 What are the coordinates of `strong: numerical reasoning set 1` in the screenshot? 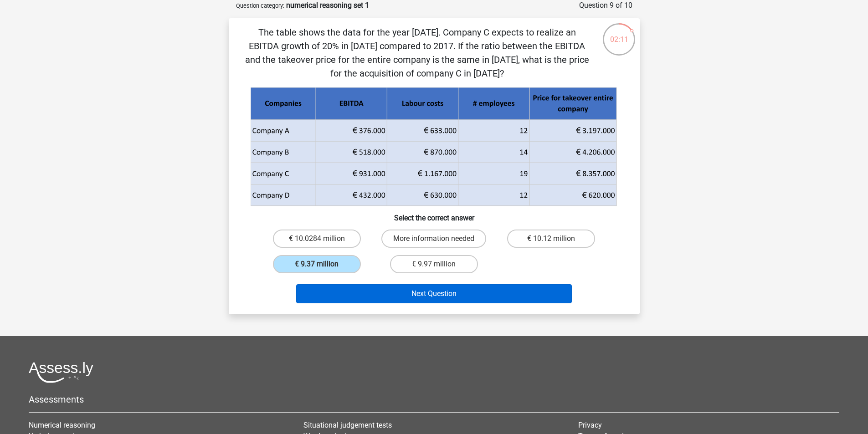 It's located at (328, 5).